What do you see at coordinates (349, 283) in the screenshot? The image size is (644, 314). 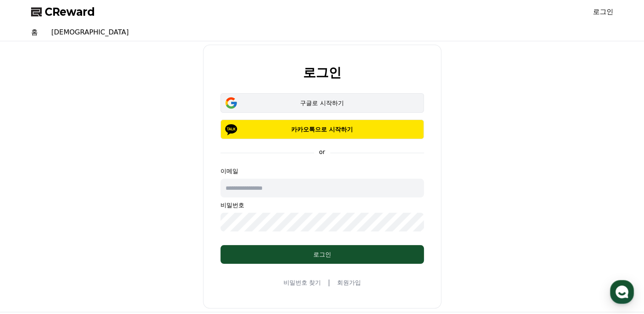 I see `a: 회원가입` at bounding box center [349, 283].